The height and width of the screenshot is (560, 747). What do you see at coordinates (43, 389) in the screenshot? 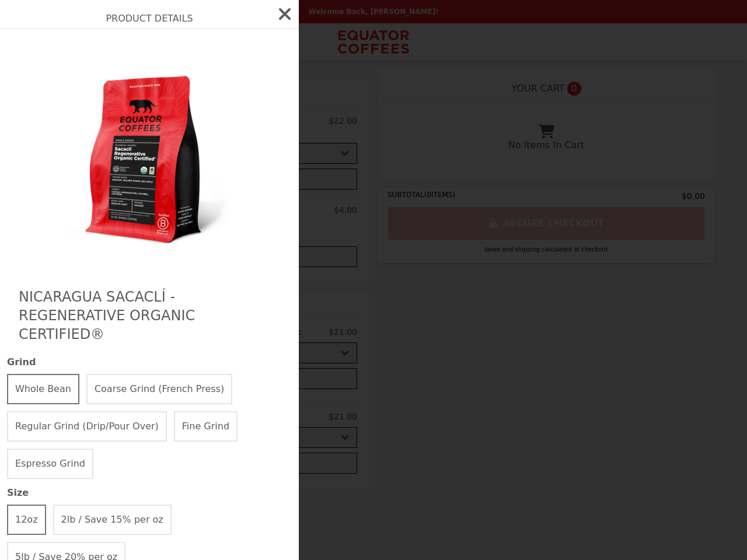
I see `button: Whole Bean` at bounding box center [43, 389].